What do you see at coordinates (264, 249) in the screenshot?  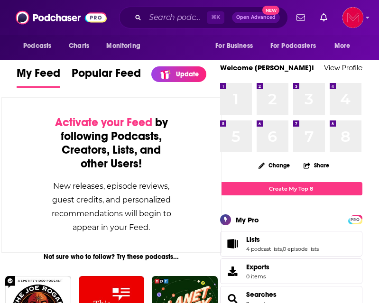 I see `a: 4 podcast lists` at bounding box center [264, 249].